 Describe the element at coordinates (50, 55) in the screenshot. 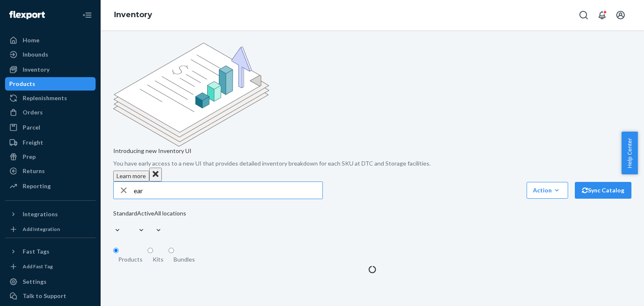

I see `a: Inbounds` at that location.